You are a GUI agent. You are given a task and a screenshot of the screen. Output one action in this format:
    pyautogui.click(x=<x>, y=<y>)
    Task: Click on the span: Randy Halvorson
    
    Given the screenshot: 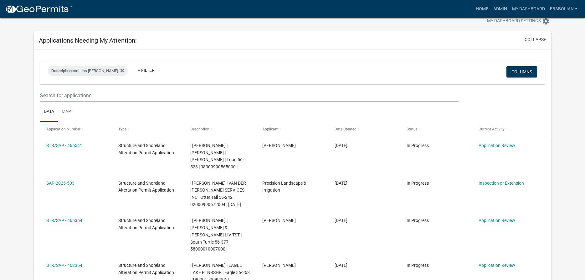 What is the action you would take?
    pyautogui.click(x=279, y=145)
    